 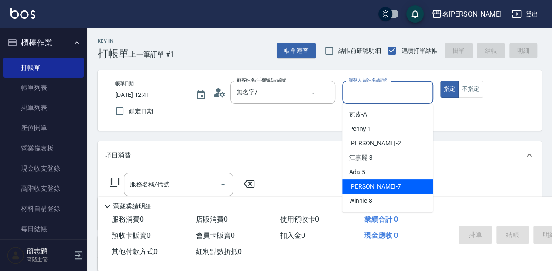 What do you see at coordinates (151, 95) in the screenshot?
I see `input: YYYY/MM/DD hh:mm` at bounding box center [151, 95].